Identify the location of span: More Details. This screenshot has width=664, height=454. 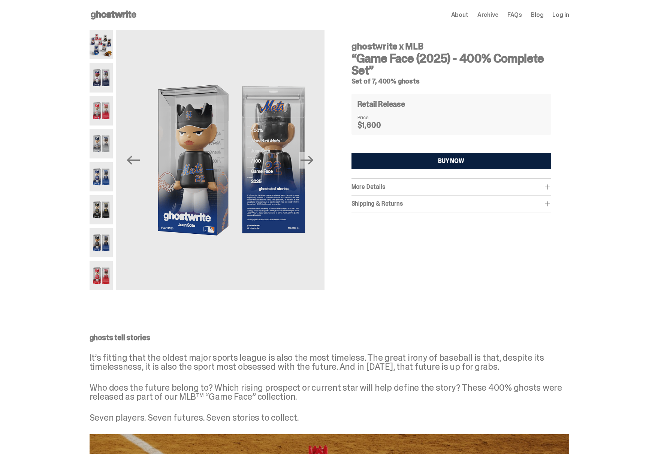
(369, 187).